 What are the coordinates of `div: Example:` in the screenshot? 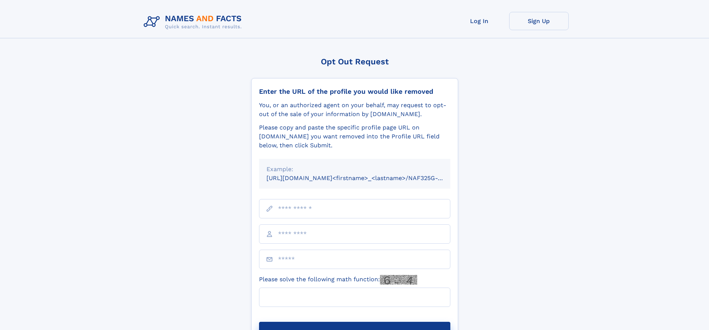 It's located at (354, 169).